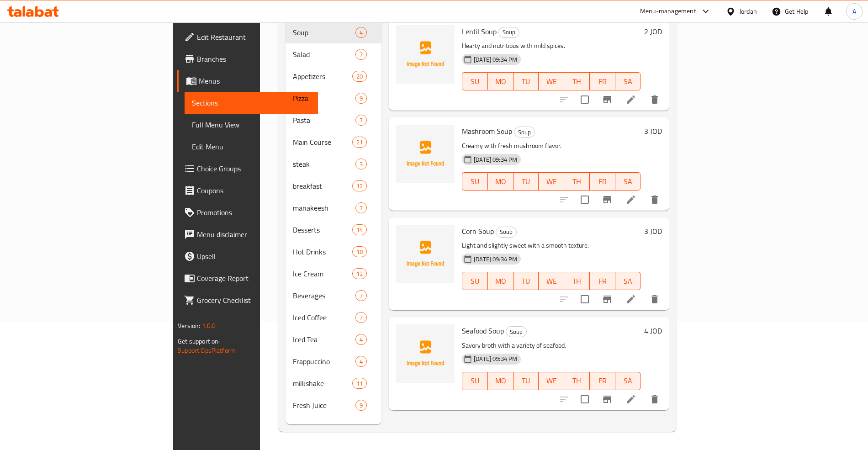 The image size is (868, 450). Describe the element at coordinates (323, 76) in the screenshot. I see `div: Appetizers` at that location.